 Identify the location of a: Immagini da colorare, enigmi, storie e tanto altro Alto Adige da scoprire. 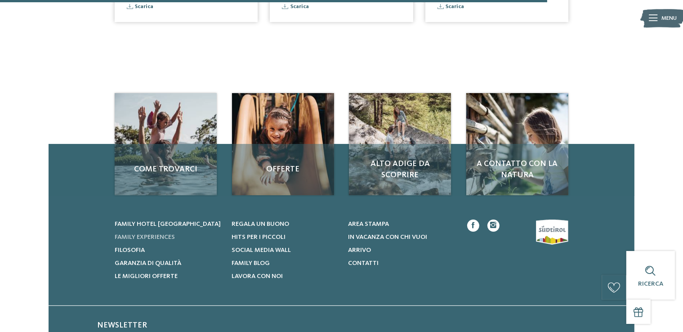
(400, 144).